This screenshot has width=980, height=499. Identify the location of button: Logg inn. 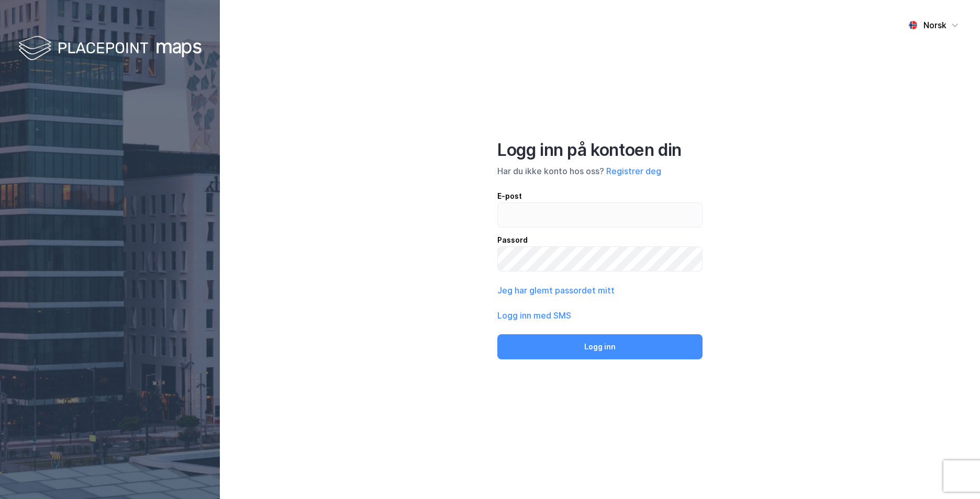
(600, 347).